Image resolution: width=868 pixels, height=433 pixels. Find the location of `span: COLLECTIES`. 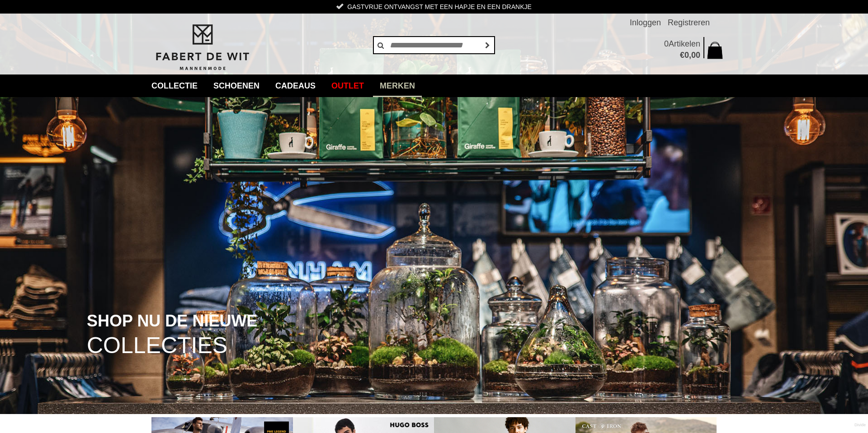

span: COLLECTIES is located at coordinates (157, 345).